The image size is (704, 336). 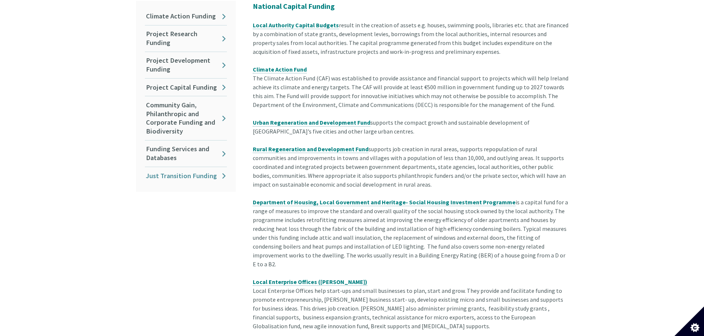 What do you see at coordinates (186, 65) in the screenshot?
I see `a: Project Development Funding` at bounding box center [186, 65].